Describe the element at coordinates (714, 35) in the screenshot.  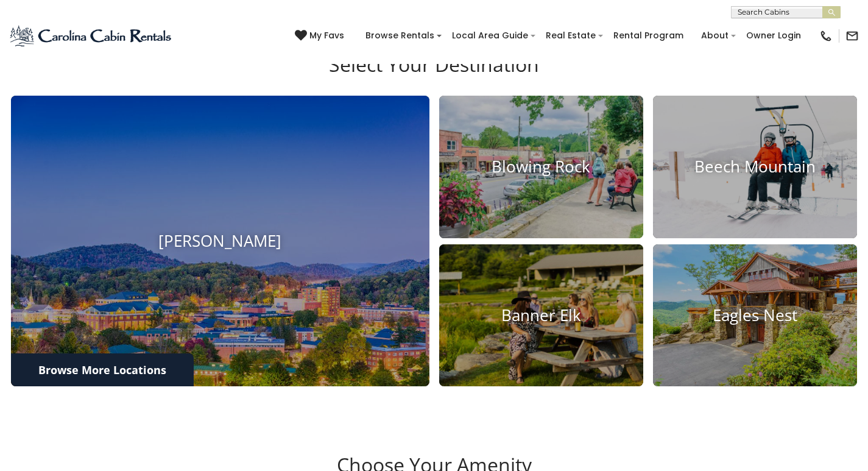
I see `a: About` at that location.